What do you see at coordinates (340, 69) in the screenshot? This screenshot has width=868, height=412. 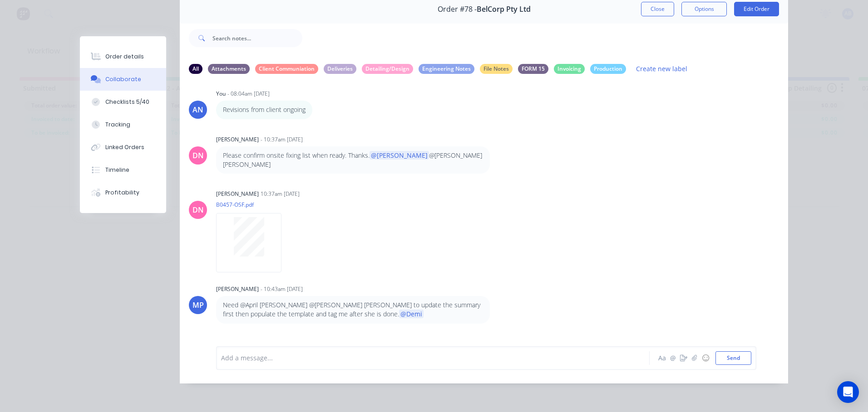 I see `div: Deliveries` at bounding box center [340, 69].